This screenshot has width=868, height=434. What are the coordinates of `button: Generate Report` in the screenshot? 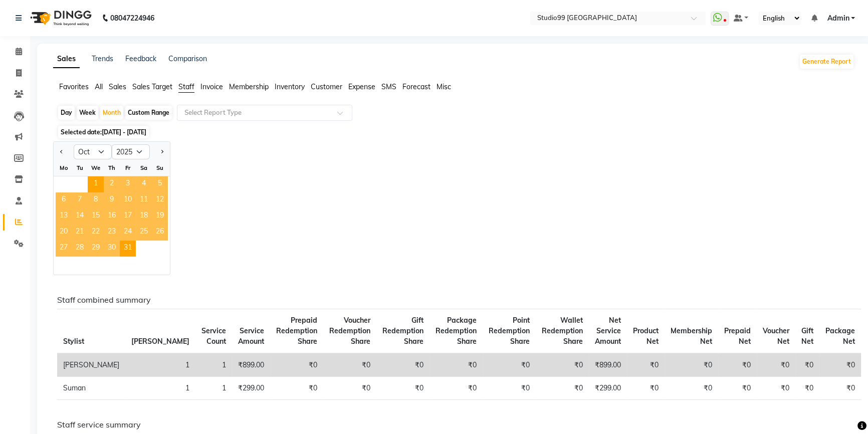 It's located at (826, 62).